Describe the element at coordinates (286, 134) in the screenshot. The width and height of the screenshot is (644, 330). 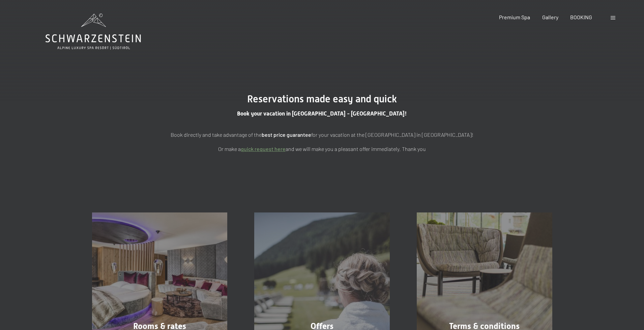
I see `strong: best price guarantee` at that location.